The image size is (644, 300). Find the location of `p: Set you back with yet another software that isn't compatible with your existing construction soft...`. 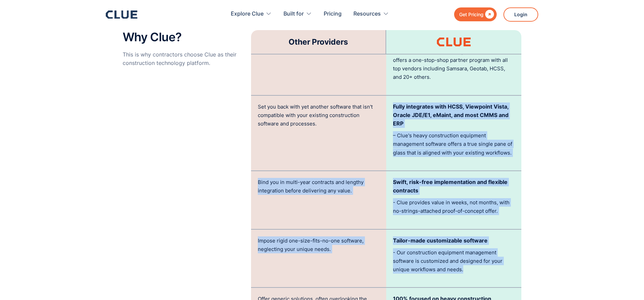

p: Set you back with yet another software that isn't compatible with your existing construction soft... is located at coordinates (319, 115).